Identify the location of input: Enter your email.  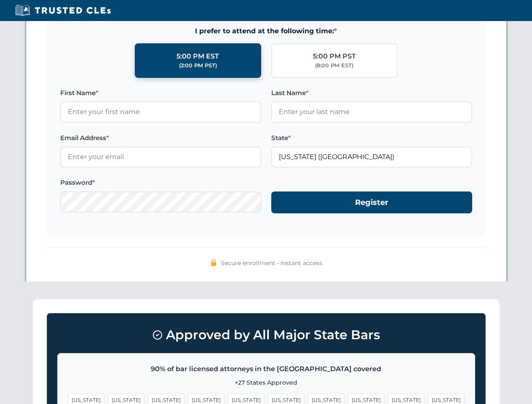
(160, 157).